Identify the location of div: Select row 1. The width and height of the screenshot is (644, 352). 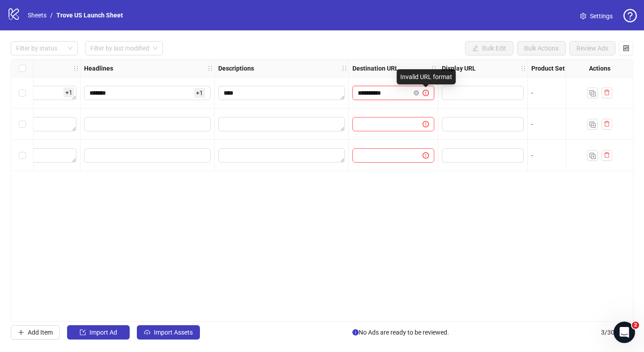
(22, 93).